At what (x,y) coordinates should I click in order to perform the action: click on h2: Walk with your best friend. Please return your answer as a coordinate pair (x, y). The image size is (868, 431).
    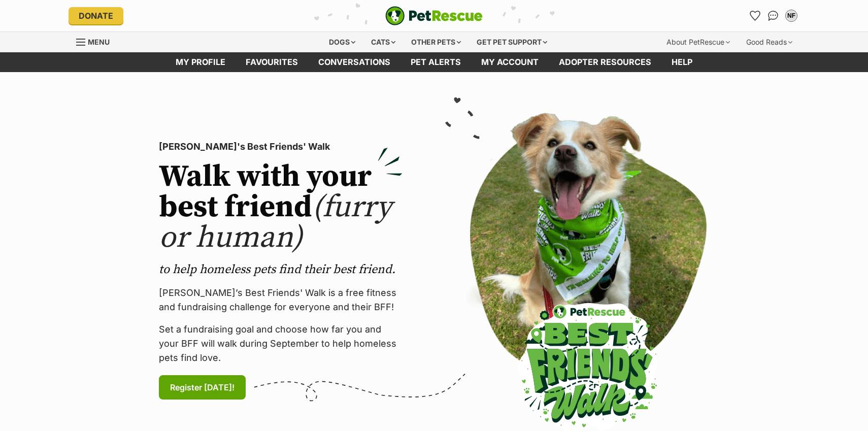
    Looking at the image, I should click on (281, 208).